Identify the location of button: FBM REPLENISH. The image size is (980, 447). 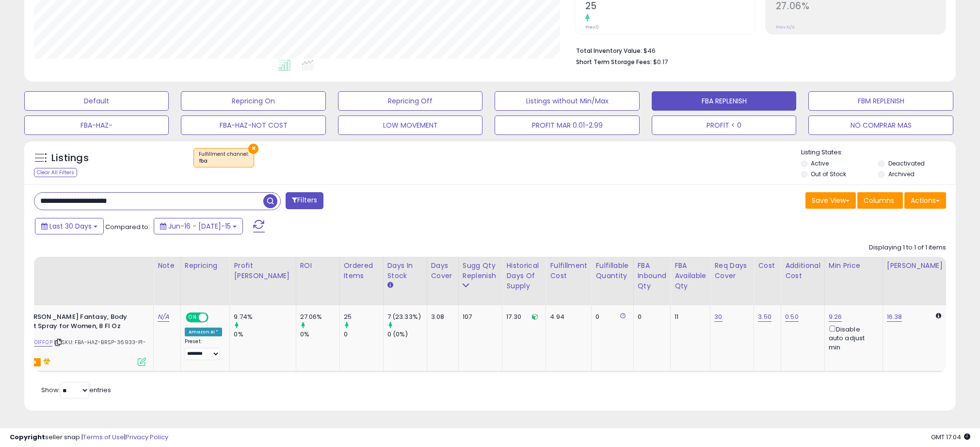
(881, 101).